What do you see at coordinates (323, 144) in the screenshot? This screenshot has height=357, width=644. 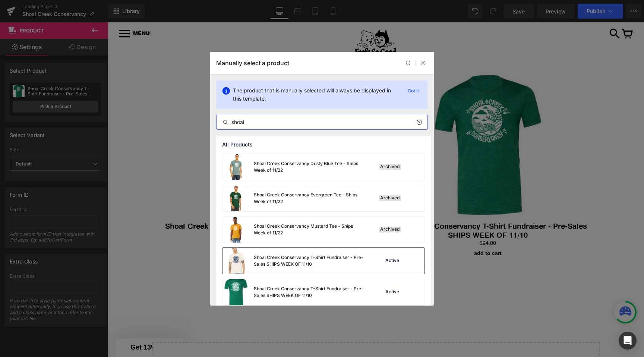 I see `div: All Products` at bounding box center [323, 144].